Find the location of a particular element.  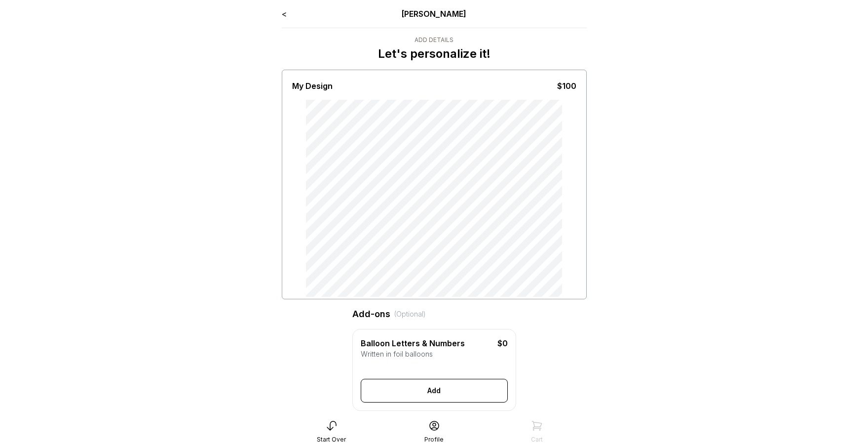

div: Written in foil balloons is located at coordinates (435, 354).